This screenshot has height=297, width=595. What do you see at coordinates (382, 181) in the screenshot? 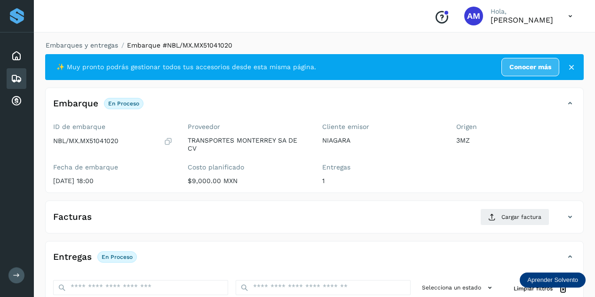
I see `p: 1` at bounding box center [382, 181].